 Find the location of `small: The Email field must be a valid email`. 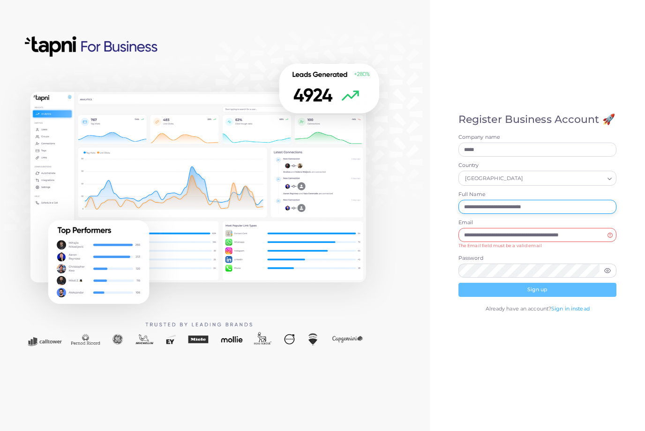

small: The Email field must be a valid email is located at coordinates (500, 245).